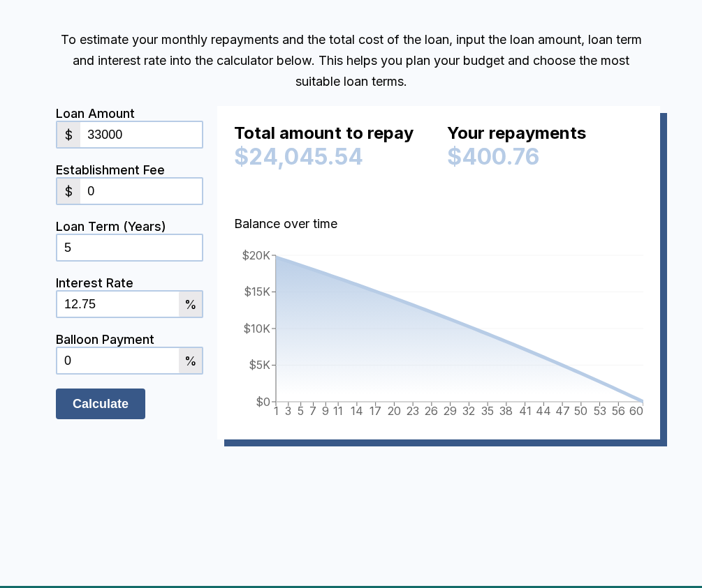 The height and width of the screenshot is (588, 702). Describe the element at coordinates (357, 412) in the screenshot. I see `tspan: 14` at that location.